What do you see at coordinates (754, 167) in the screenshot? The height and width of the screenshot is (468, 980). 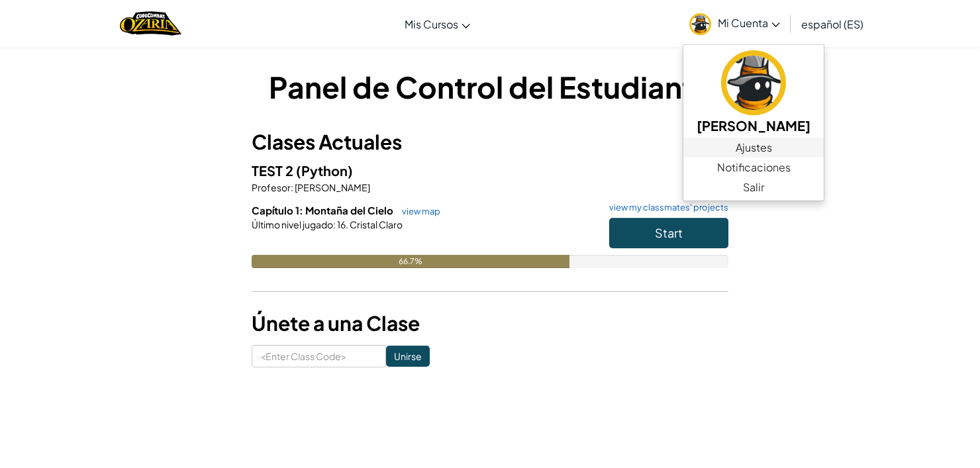 I see `span: Notificaciones` at bounding box center [754, 167].